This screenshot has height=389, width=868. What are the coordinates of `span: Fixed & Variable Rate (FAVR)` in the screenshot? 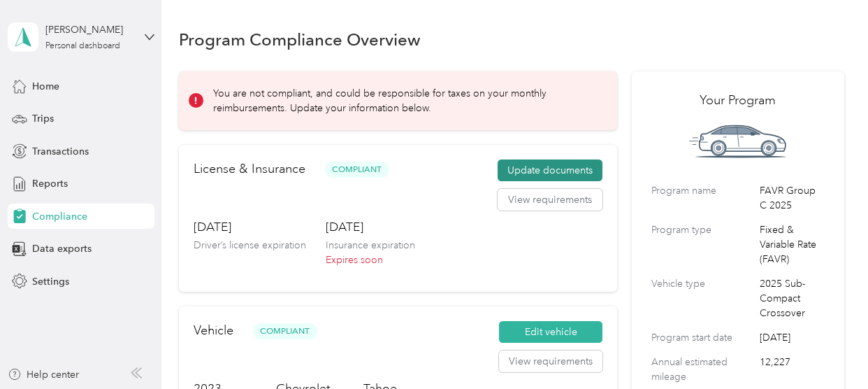 It's located at (791, 244).